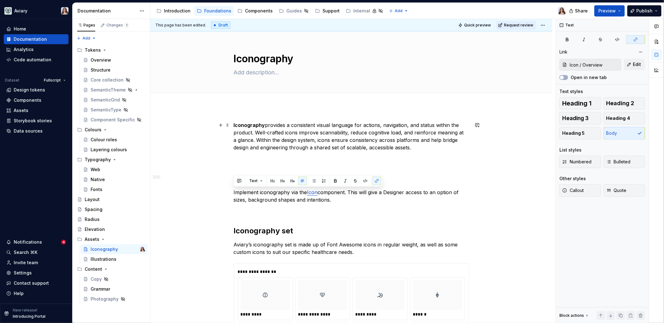 The height and width of the screenshot is (323, 664). I want to click on a: Spacing, so click(111, 209).